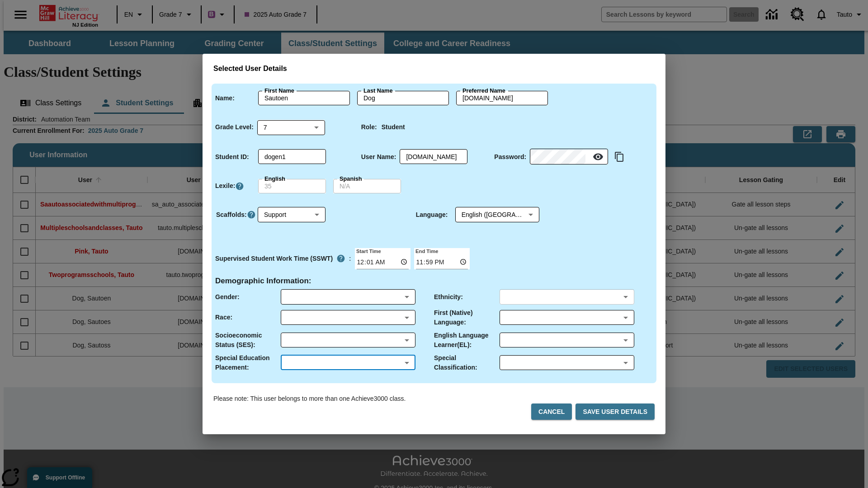 Image resolution: width=868 pixels, height=488 pixels. I want to click on button: Copy text to clipboard, so click(619, 157).